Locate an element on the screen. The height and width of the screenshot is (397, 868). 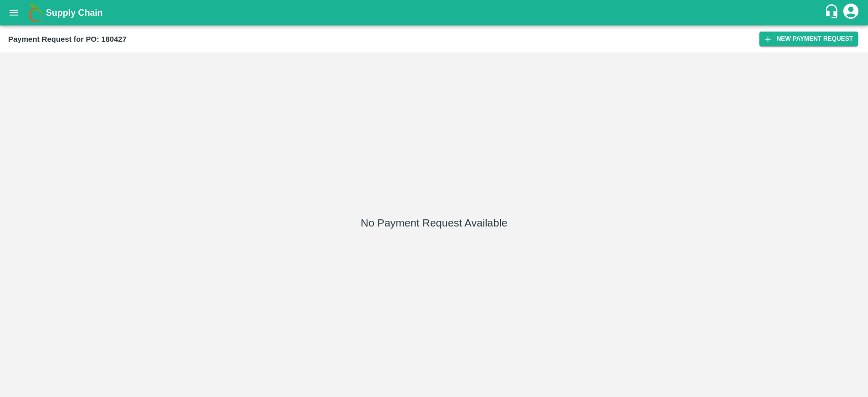
b: Supply Chain is located at coordinates (74, 12).